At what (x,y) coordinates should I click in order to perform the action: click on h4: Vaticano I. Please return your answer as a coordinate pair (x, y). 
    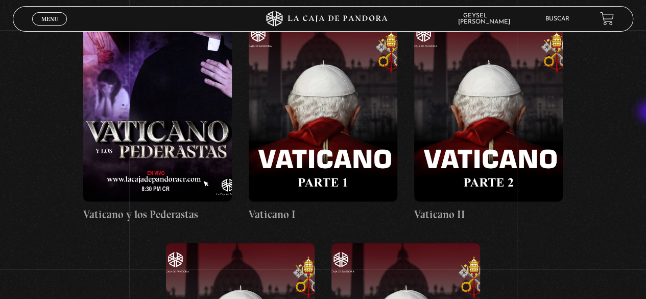
    Looking at the image, I should click on (323, 215).